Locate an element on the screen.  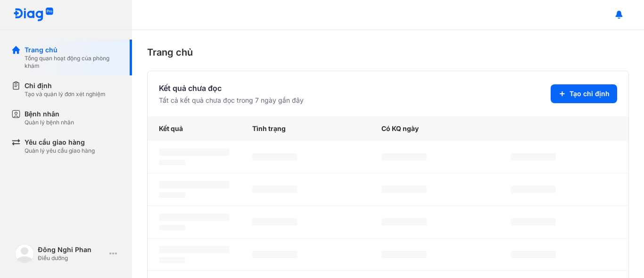
span: Tạo chỉ định is located at coordinates (589, 93).